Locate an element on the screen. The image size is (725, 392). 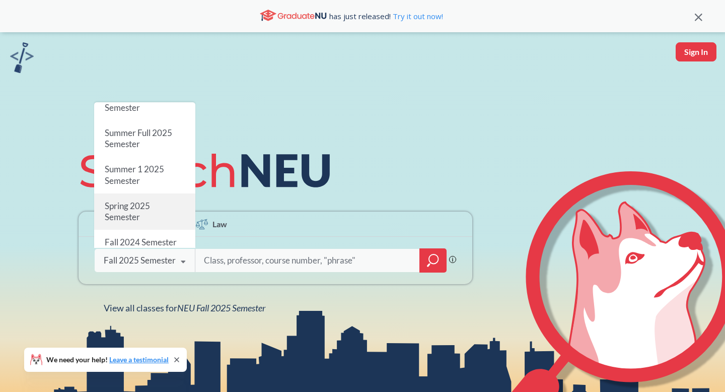
div: magnifying glass is located at coordinates (433, 260).